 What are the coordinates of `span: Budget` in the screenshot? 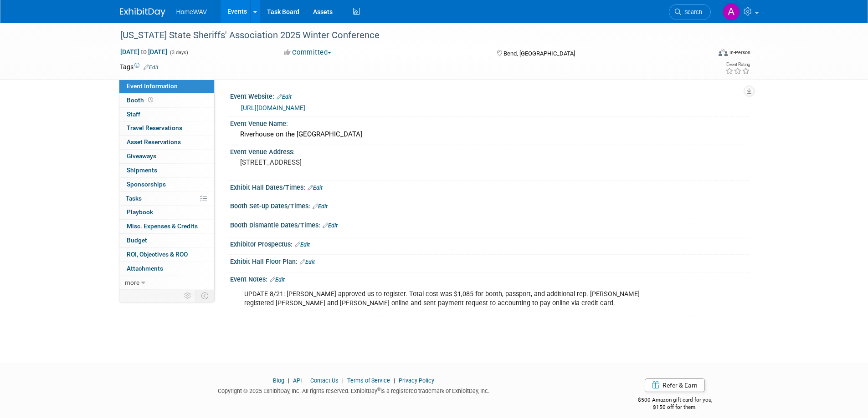 It's located at (137, 240).